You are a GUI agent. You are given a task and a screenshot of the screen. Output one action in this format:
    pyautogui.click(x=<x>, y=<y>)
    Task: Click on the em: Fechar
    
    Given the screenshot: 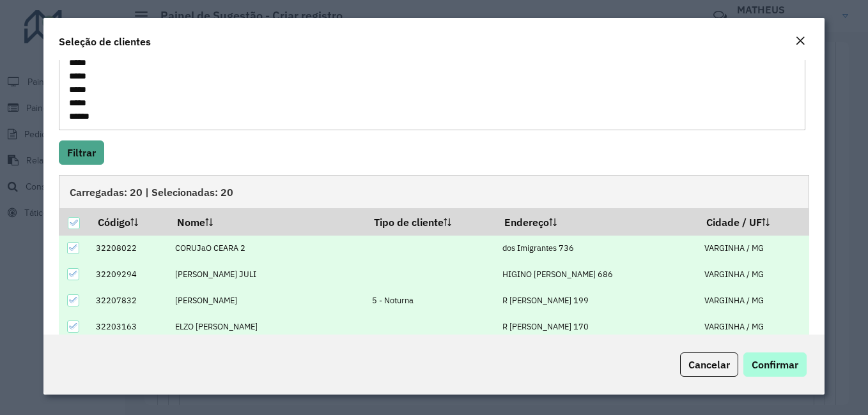 What is the action you would take?
    pyautogui.click(x=800, y=41)
    